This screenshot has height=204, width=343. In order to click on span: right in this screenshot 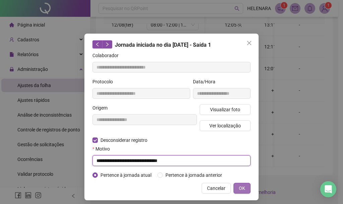, I will do `click(107, 44)`.